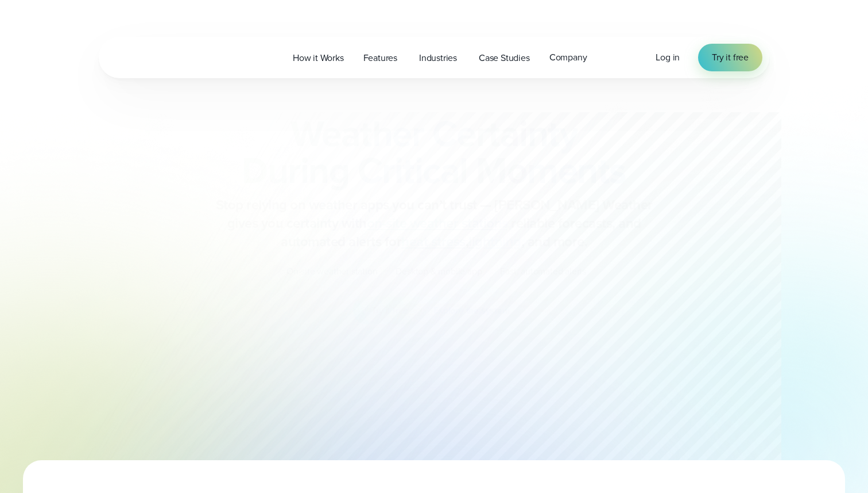  I want to click on span: How it Works, so click(318, 58).